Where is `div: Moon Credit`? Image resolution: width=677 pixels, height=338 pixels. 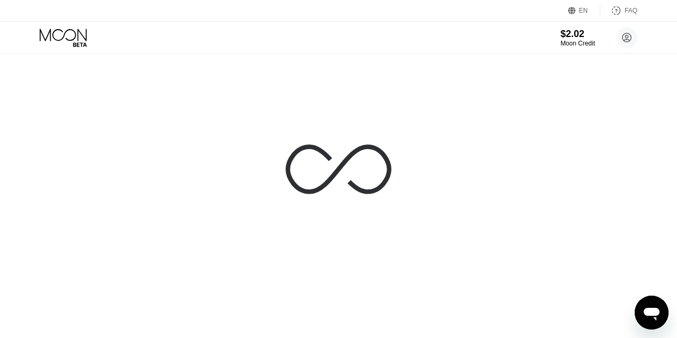 div: Moon Credit is located at coordinates (578, 43).